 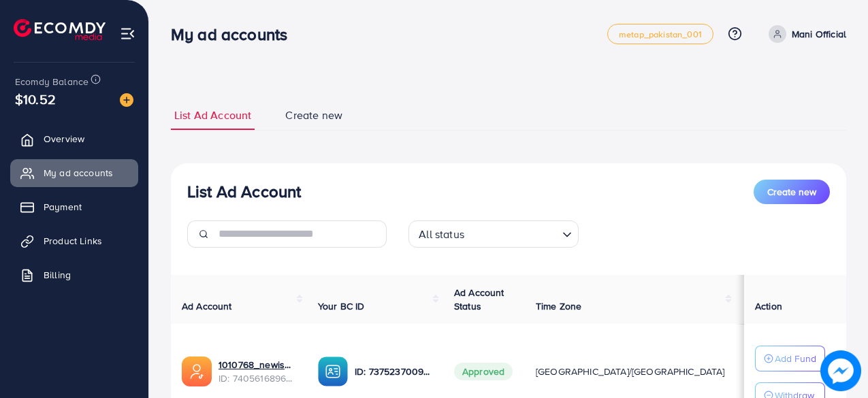 What do you see at coordinates (258, 364) in the screenshot?
I see `a: 1010768_newishrat011_1724254562912` at bounding box center [258, 364].